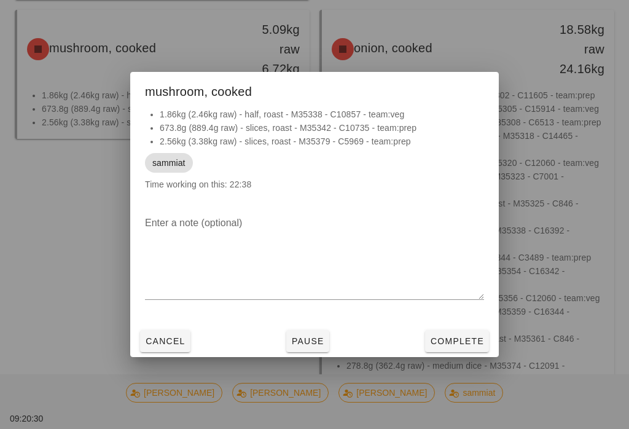  I want to click on button: Complete, so click(457, 341).